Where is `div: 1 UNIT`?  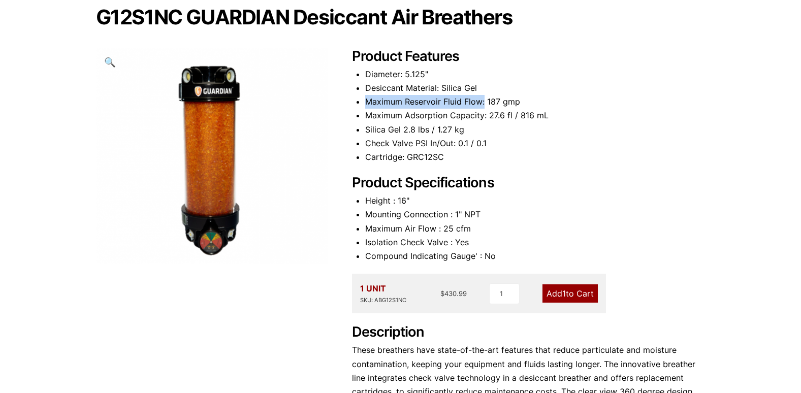
div: 1 UNIT is located at coordinates (383, 294).